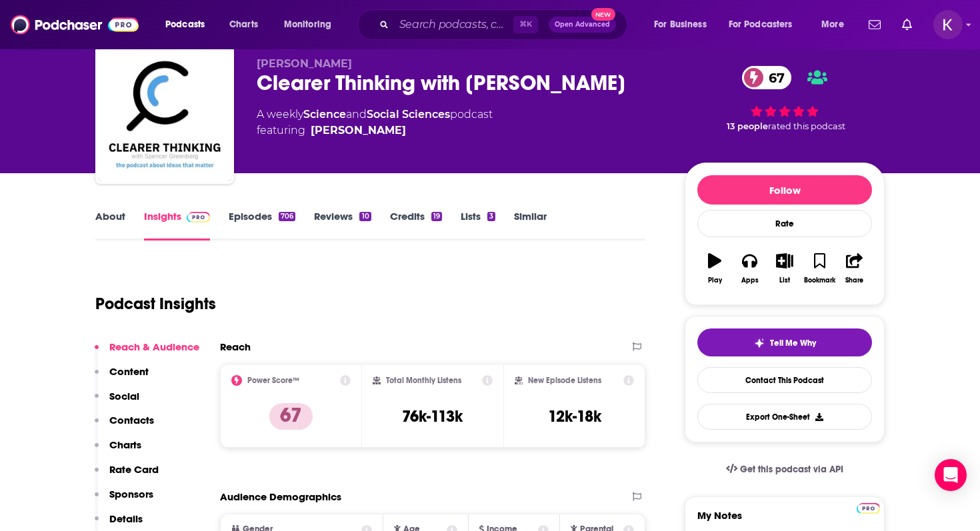  What do you see at coordinates (131, 494) in the screenshot?
I see `p: Sponsors` at bounding box center [131, 494].